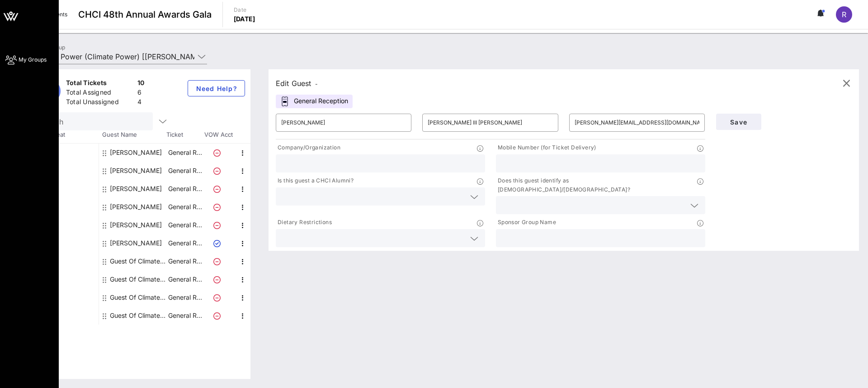 The image size is (868, 388). Describe the element at coordinates (245, 10) in the screenshot. I see `p: Date` at that location.